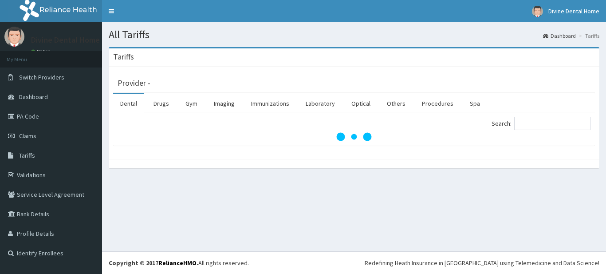 The image size is (606, 274). I want to click on h3: Provider -, so click(134, 83).